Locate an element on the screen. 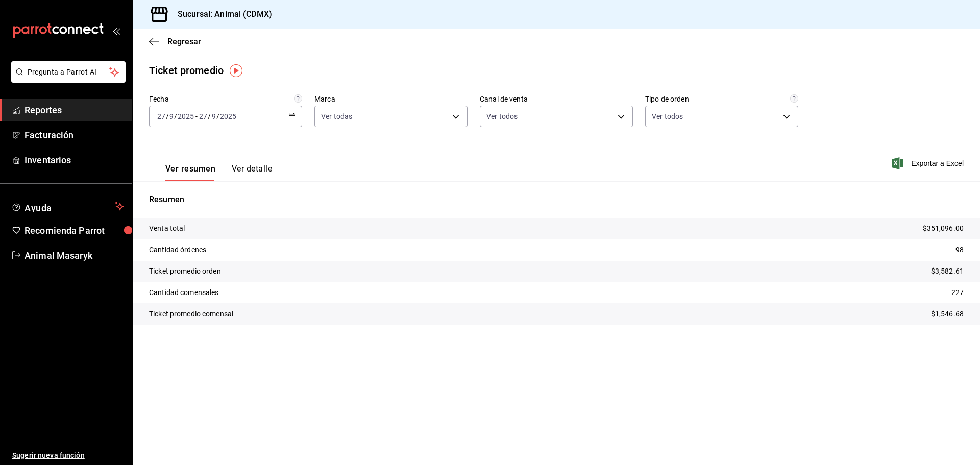 The image size is (980, 465). p: $3,582.61 is located at coordinates (948, 271).